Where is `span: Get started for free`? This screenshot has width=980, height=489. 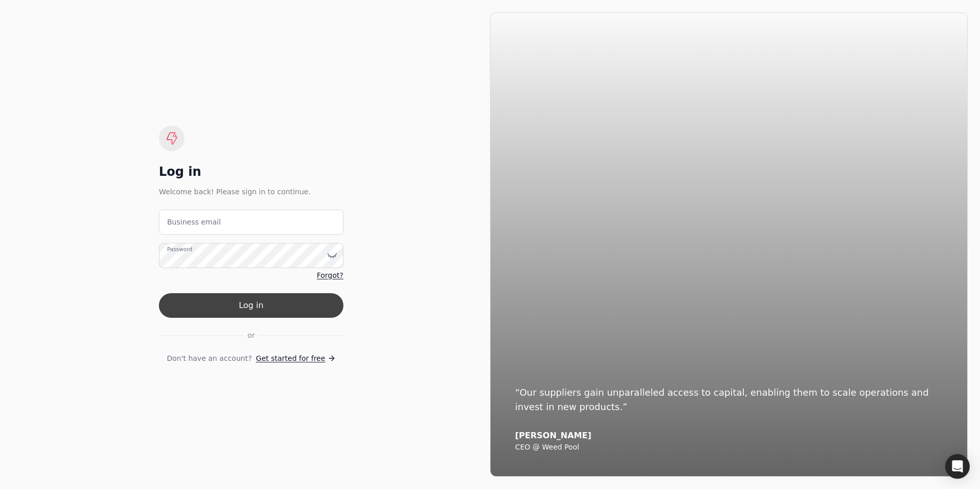 span: Get started for free is located at coordinates (290, 358).